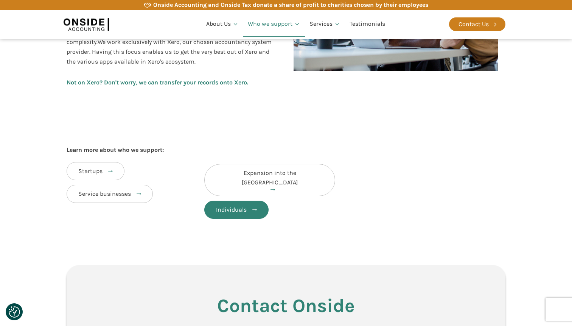 Image resolution: width=572 pixels, height=326 pixels. Describe the element at coordinates (14, 312) in the screenshot. I see `img: Revisit consent button` at that location.